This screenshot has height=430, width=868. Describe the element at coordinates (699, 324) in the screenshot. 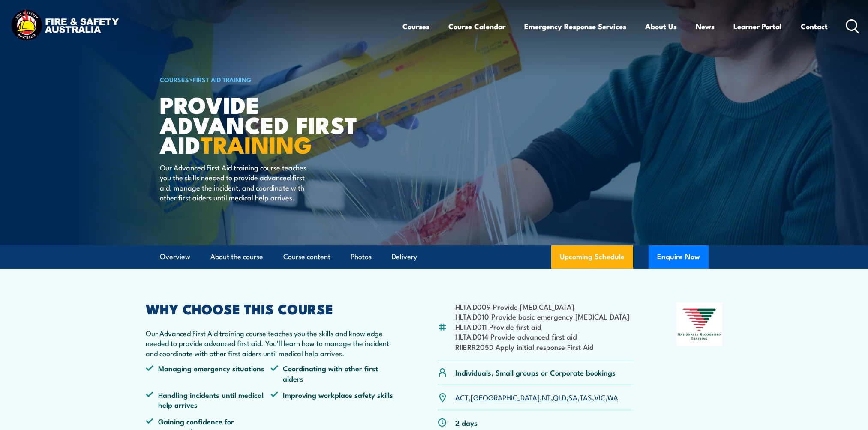

I see `img: Nationally Recognised Training logo.` at that location.